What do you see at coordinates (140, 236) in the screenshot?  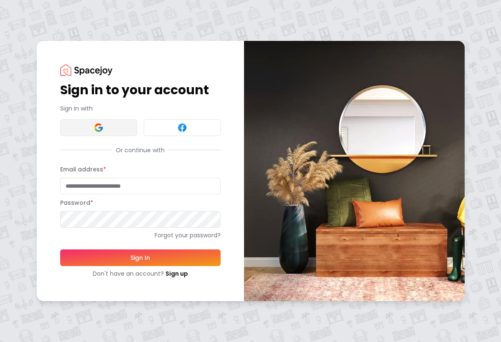 I see `a: Forgot your password?` at bounding box center [140, 236].